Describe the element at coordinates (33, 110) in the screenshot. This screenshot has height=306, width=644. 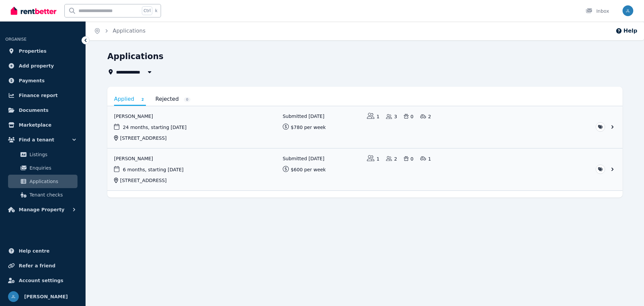
I see `span: Documents` at that location.